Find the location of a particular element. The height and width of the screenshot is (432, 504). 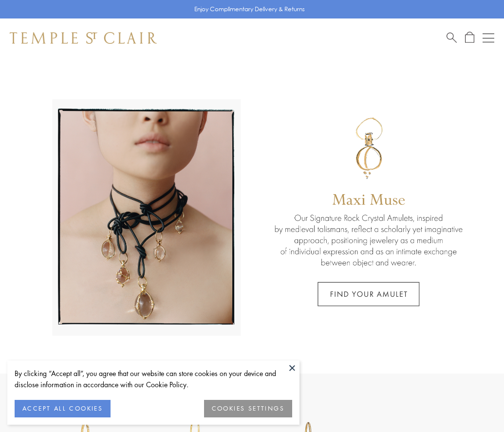

div: By clicking “Accept all”, you agree that our website can store cookies on your device and disclos... is located at coordinates (153, 379).